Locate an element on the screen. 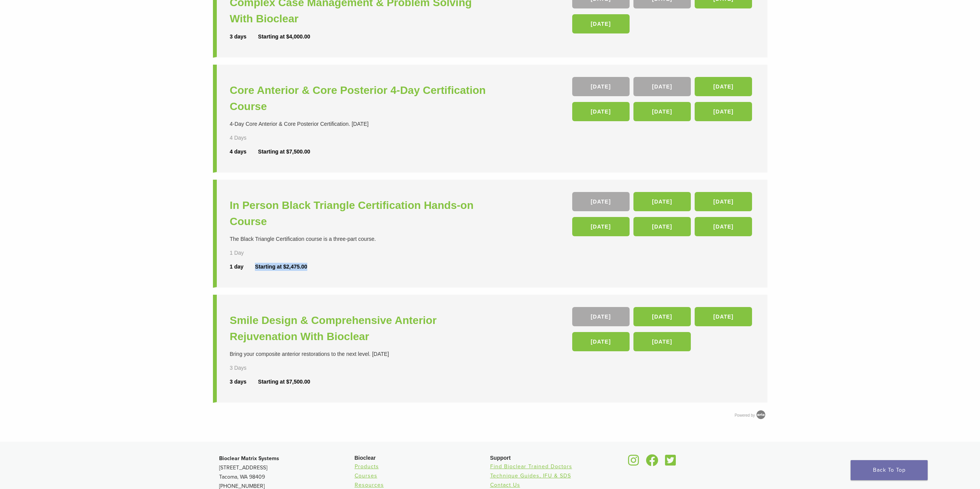 This screenshot has width=980, height=489. a: Resources is located at coordinates (370, 485).